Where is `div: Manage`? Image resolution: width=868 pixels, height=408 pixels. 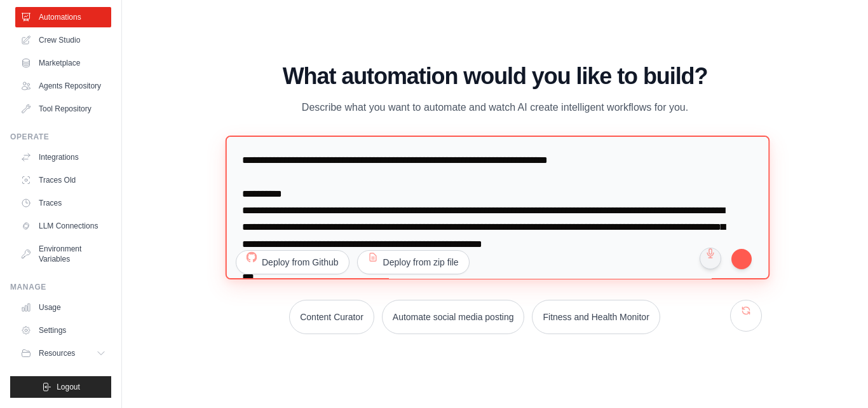 div: Manage is located at coordinates (60, 287).